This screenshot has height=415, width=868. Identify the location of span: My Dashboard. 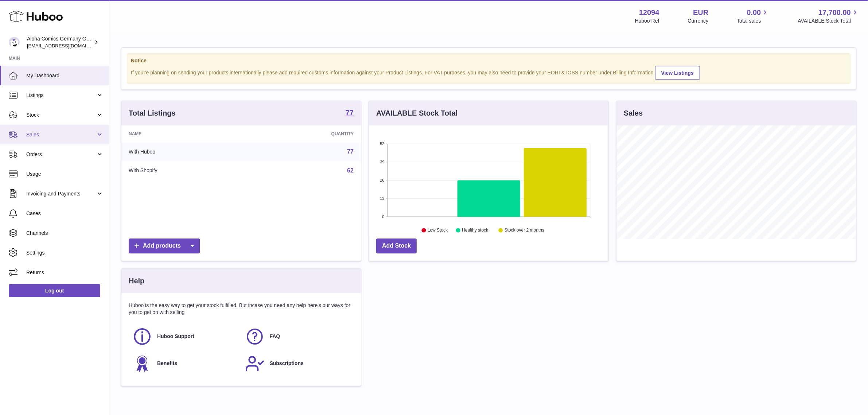
(65, 76).